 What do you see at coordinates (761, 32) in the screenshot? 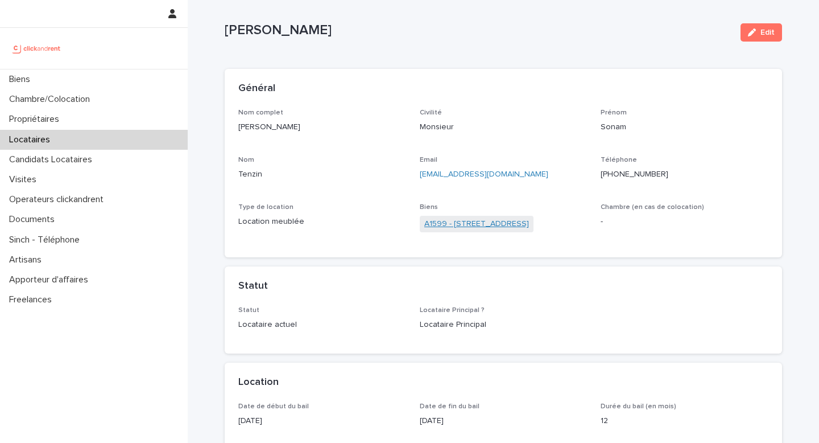
I see `button: Edit` at bounding box center [761, 32].